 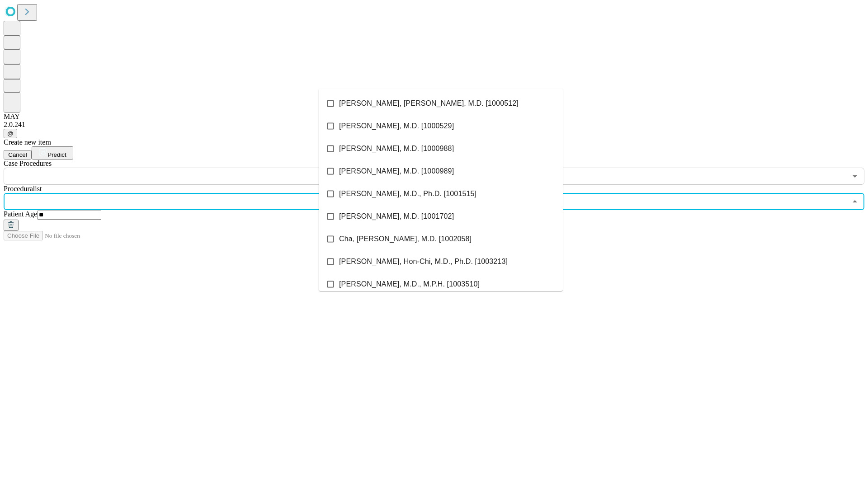 What do you see at coordinates (18, 155) in the screenshot?
I see `button: Cancel` at bounding box center [18, 155].